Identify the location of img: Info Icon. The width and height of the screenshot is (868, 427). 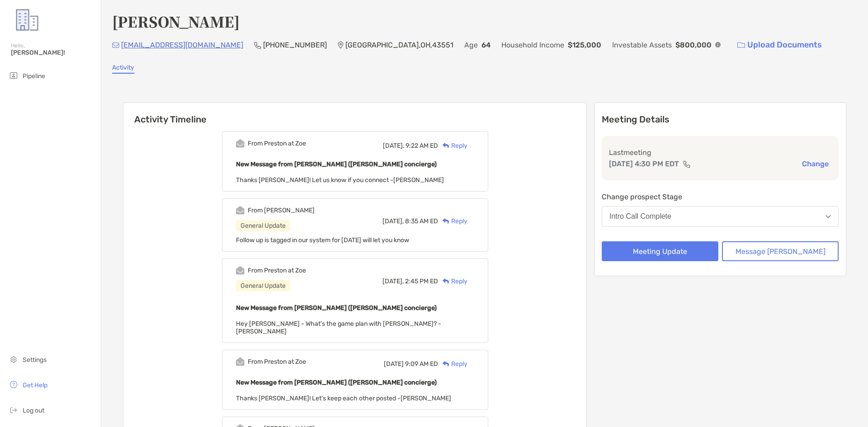
(718, 45).